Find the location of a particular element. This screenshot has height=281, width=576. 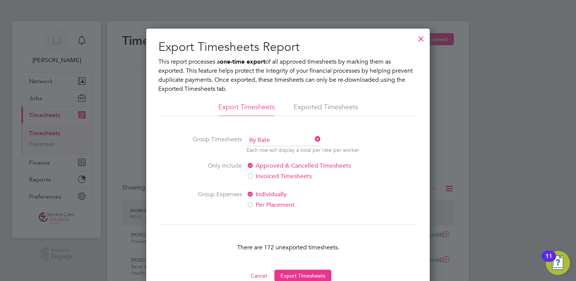

h2: Export Timesheets Report is located at coordinates (288, 47).